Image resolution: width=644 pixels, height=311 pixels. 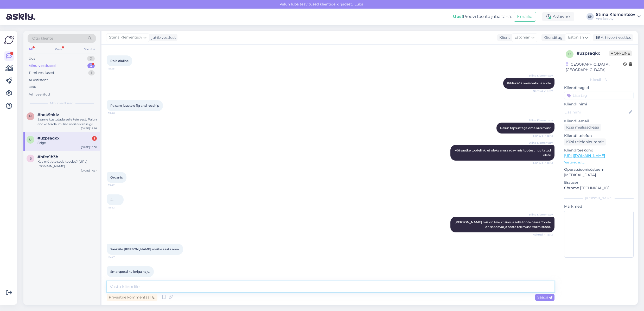 I want to click on span: 4.-, so click(x=112, y=199).